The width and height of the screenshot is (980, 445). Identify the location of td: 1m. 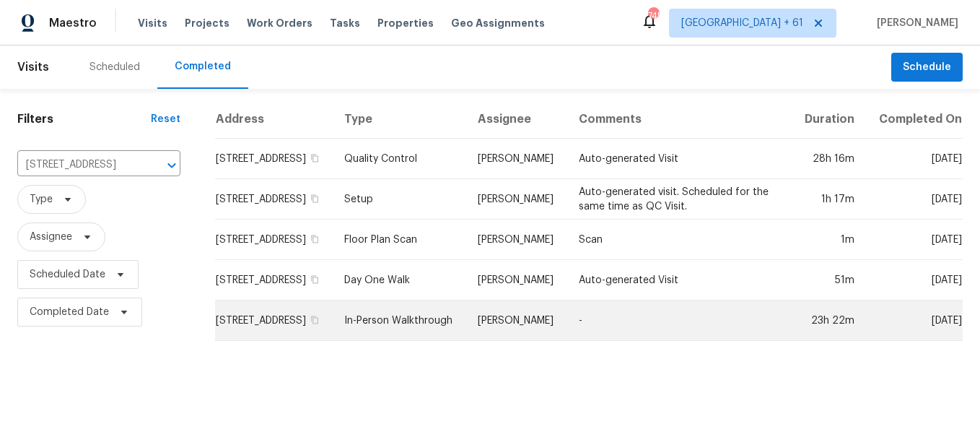
(829, 240).